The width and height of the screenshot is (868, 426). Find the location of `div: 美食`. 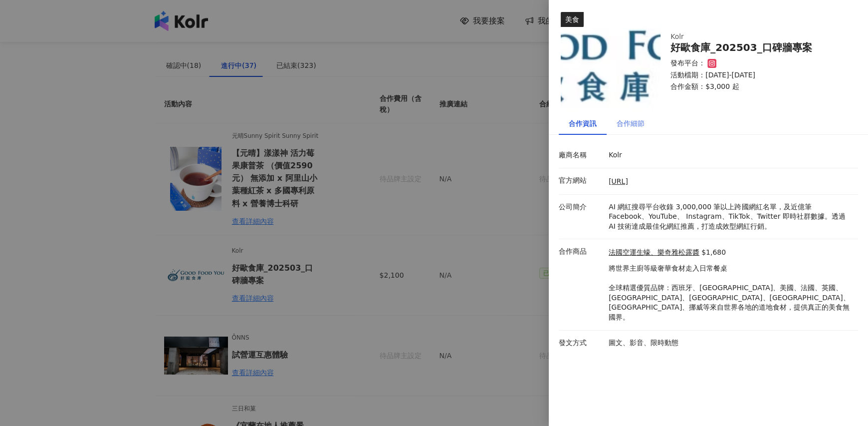

div: 美食 is located at coordinates (572, 20).